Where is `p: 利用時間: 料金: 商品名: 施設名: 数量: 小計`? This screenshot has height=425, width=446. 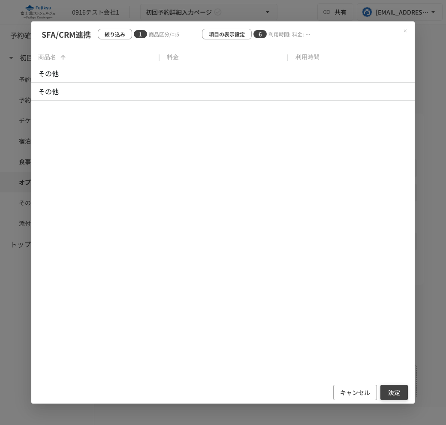 p: 利用時間: 料金: 商品名: 施設名: 数量: 小計 is located at coordinates (292, 34).